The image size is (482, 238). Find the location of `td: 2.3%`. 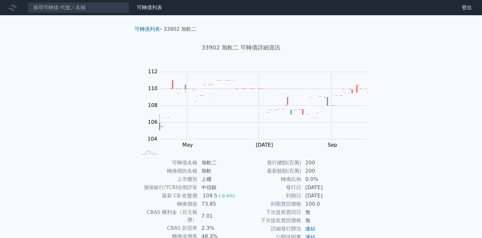

td: 2.3% is located at coordinates (219, 228).